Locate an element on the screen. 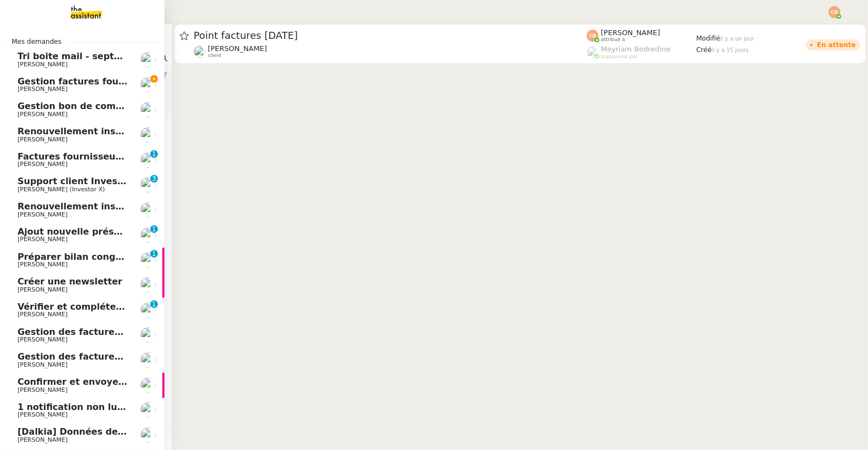 The image size is (868, 450). span: Vérifier et compléter les feuilles de temps is located at coordinates (122, 307).